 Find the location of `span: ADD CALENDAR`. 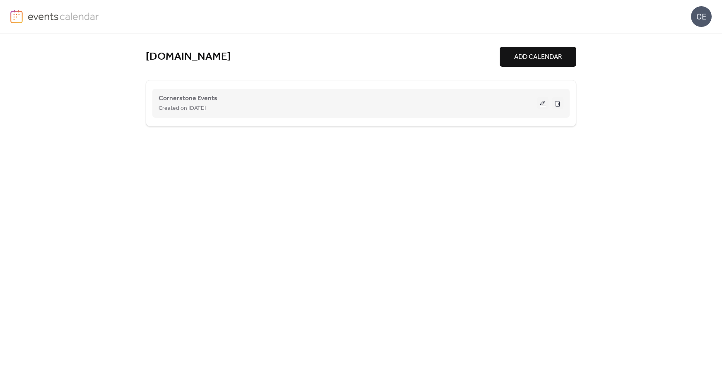

span: ADD CALENDAR is located at coordinates (538, 57).